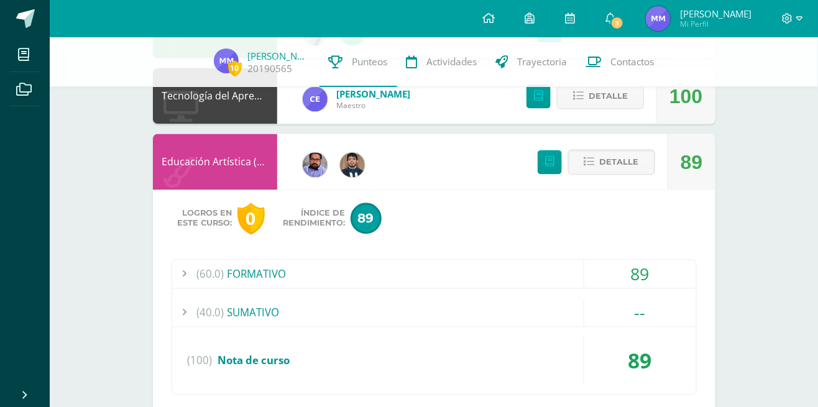  What do you see at coordinates (686, 96) in the screenshot?
I see `div: 100` at bounding box center [686, 96].